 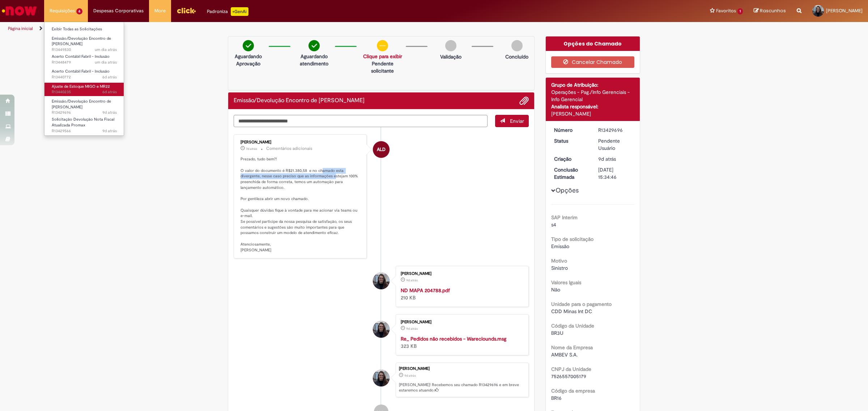 What do you see at coordinates (773, 11) in the screenshot?
I see `span: Rascunhos` at bounding box center [773, 11].